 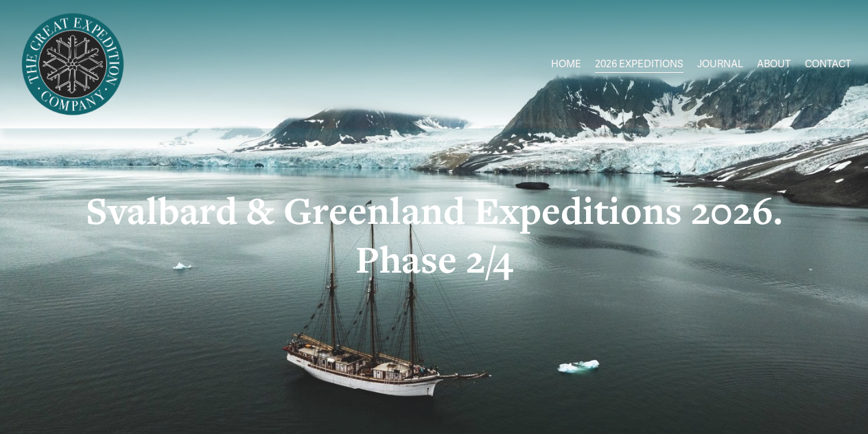 I want to click on a: Arctic Expeditions, so click(x=73, y=65).